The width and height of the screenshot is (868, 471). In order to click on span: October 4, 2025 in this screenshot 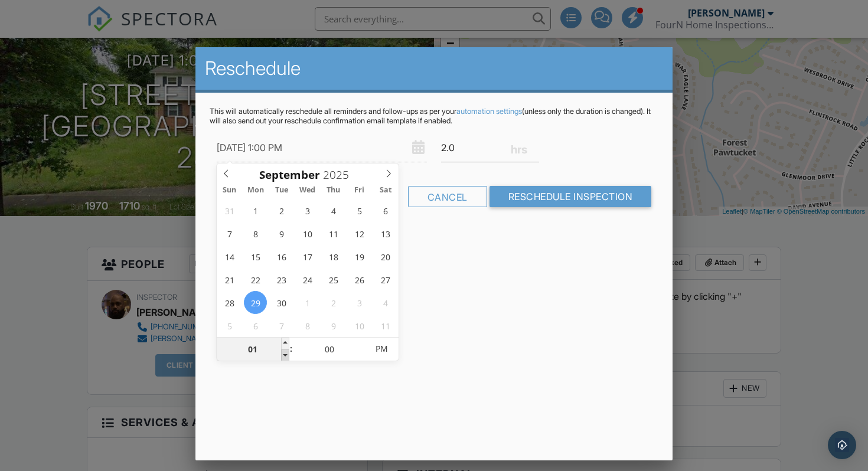, I will do `click(385, 302)`.